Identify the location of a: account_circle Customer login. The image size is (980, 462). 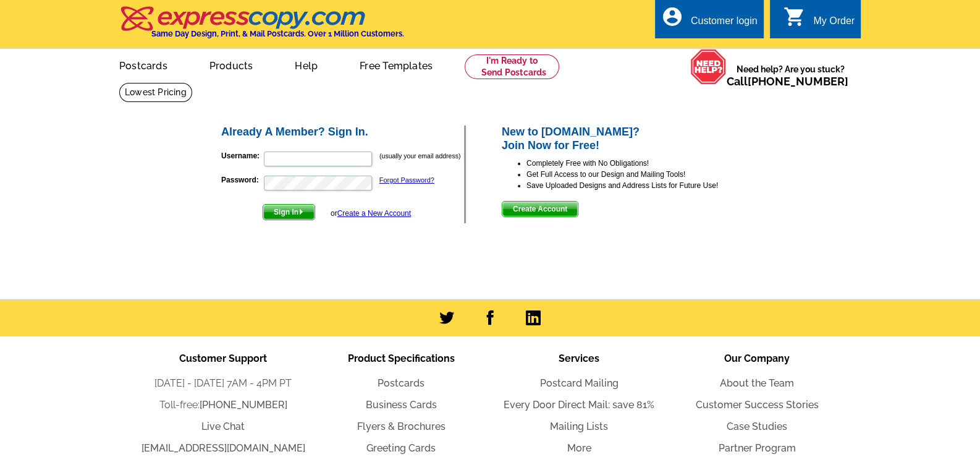
(709, 21).